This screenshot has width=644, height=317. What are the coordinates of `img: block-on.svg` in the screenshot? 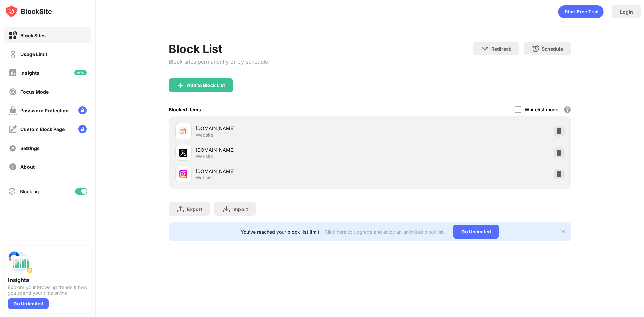 It's located at (13, 35).